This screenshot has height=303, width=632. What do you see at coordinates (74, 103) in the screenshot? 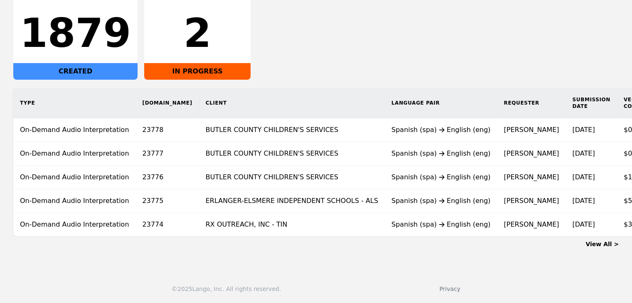
I see `th: Type` at bounding box center [74, 103].